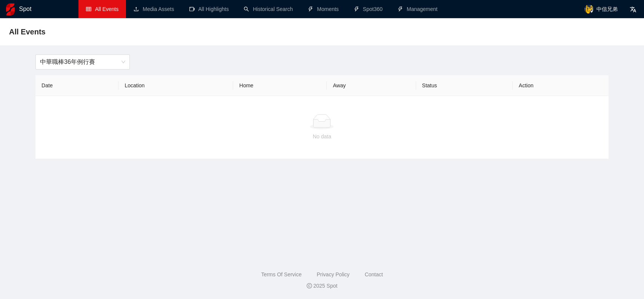 This screenshot has height=299, width=644. Describe the element at coordinates (322, 136) in the screenshot. I see `div: No data` at that location.